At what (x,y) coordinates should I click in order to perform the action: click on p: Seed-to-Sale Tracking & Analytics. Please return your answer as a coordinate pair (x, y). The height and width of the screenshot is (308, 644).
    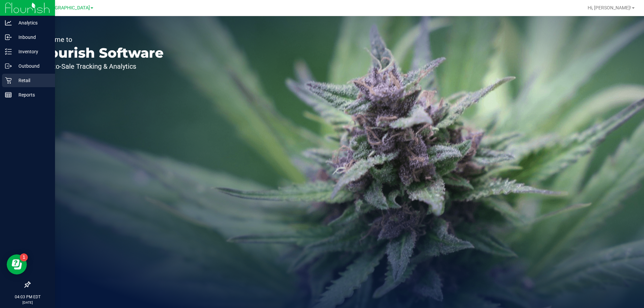
    Looking at the image, I should click on (100, 67).